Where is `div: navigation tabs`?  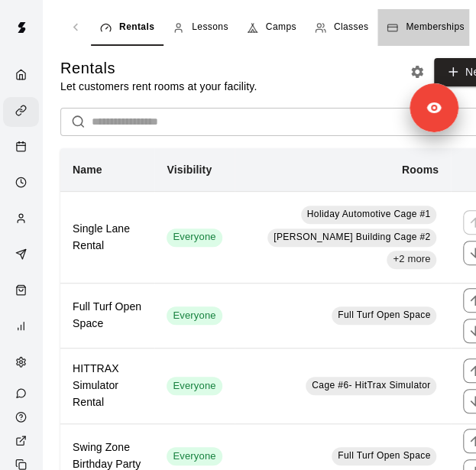
div: navigation tabs is located at coordinates (280, 27).